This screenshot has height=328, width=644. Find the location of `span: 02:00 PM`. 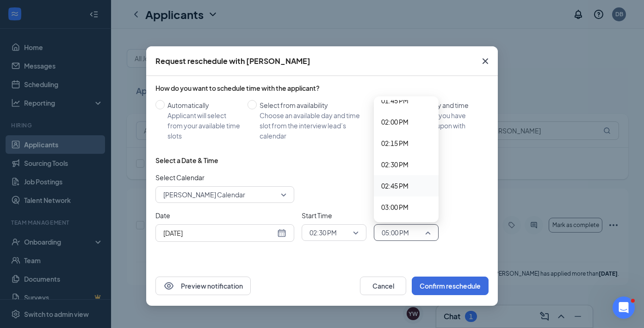

span: 02:00 PM is located at coordinates (395, 122).